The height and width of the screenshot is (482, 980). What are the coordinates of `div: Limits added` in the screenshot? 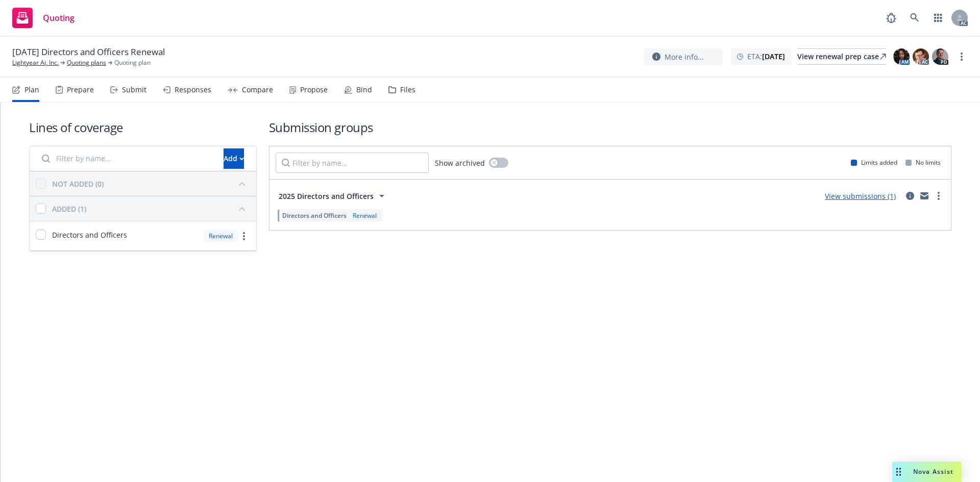 It's located at (873, 162).